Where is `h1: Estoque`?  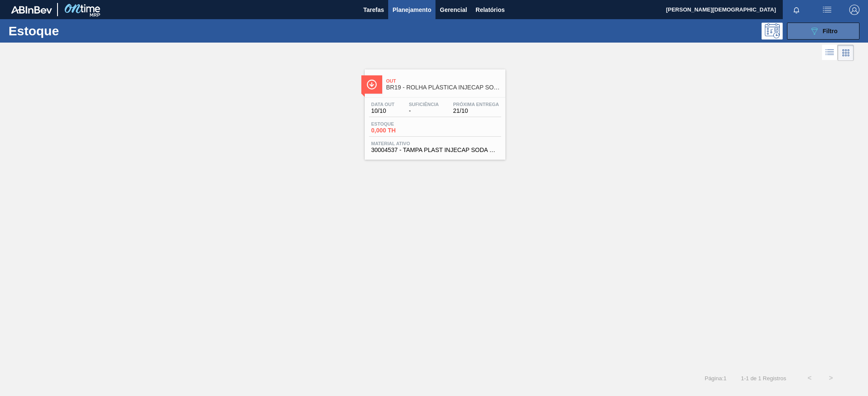
h1: Estoque is located at coordinates (73, 31).